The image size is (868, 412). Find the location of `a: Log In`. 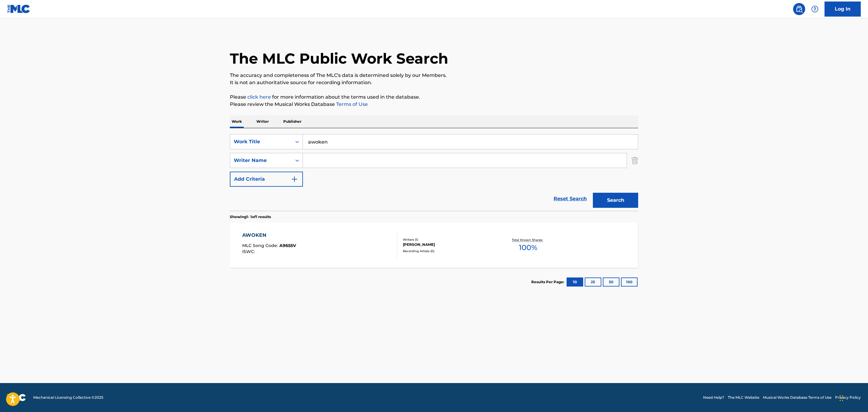

a: Log In is located at coordinates (843, 9).